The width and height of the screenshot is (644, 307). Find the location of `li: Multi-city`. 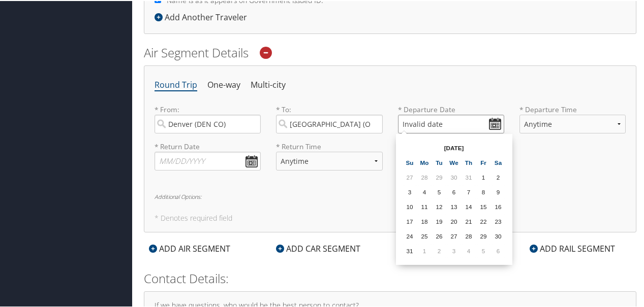

li: Multi-city is located at coordinates (268, 84).